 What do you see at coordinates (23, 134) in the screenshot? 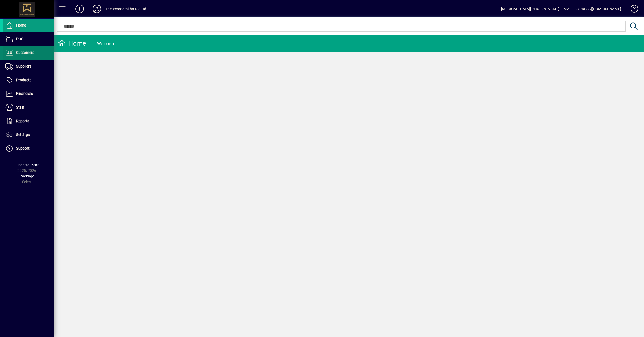
I see `span: Settings` at bounding box center [23, 134].